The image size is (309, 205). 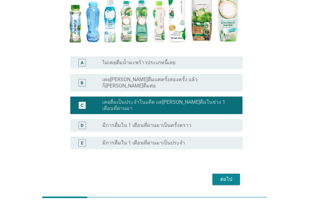 I want to click on div: A, so click(x=82, y=62).